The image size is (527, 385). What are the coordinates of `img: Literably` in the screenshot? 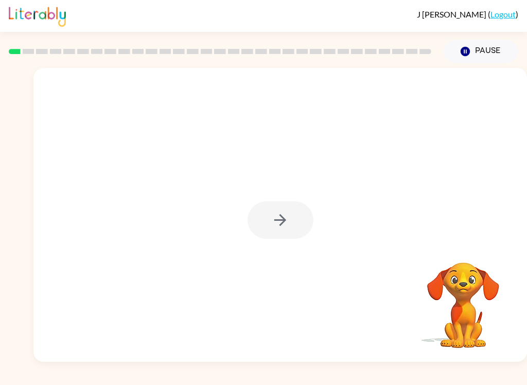 It's located at (37, 15).